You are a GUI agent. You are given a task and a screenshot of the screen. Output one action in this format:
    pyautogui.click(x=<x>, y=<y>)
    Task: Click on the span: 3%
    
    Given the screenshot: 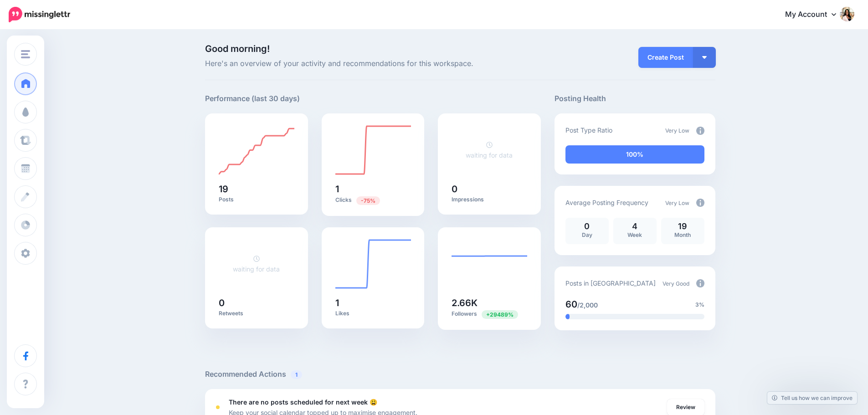 What is the action you would take?
    pyautogui.click(x=700, y=305)
    